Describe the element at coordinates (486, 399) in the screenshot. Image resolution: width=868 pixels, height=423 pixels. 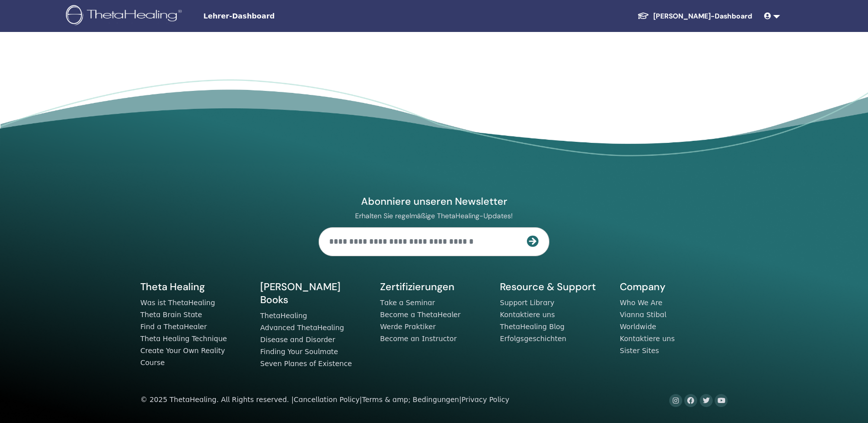
I see `a: Privacy Policy` at that location.